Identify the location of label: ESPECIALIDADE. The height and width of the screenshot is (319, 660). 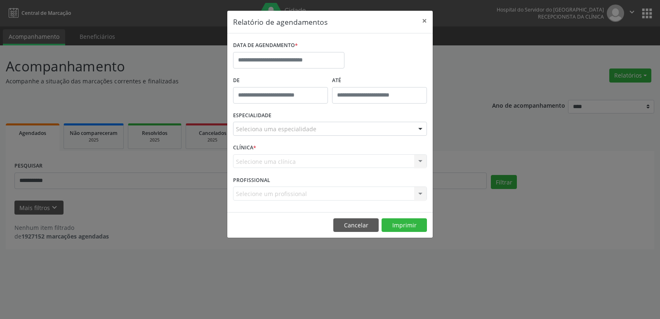
(252, 116).